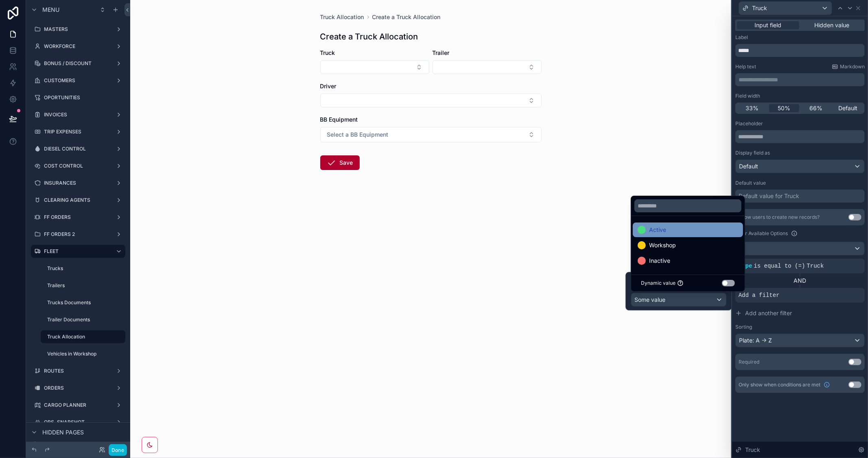 This screenshot has height=458, width=868. I want to click on label: ROUTES, so click(78, 371).